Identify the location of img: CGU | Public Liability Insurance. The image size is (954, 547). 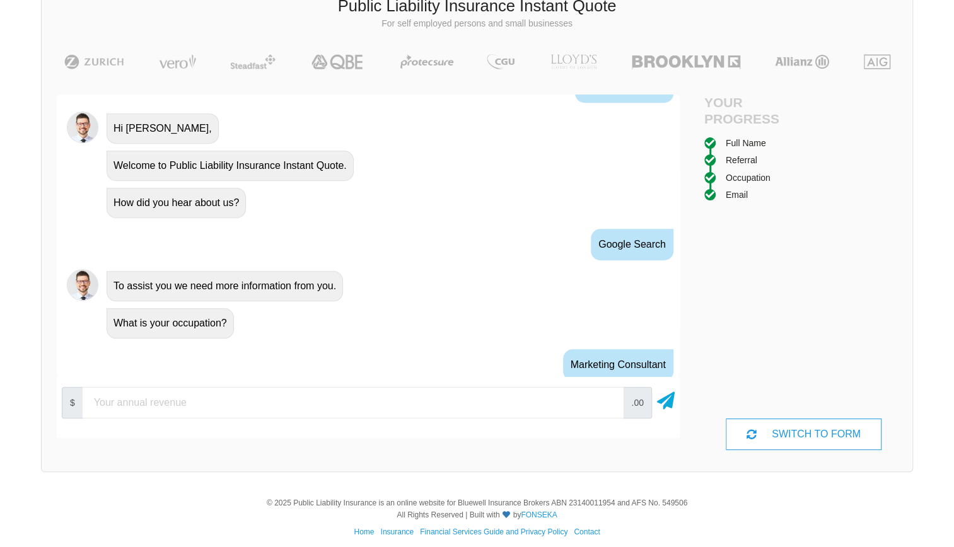
(501, 62).